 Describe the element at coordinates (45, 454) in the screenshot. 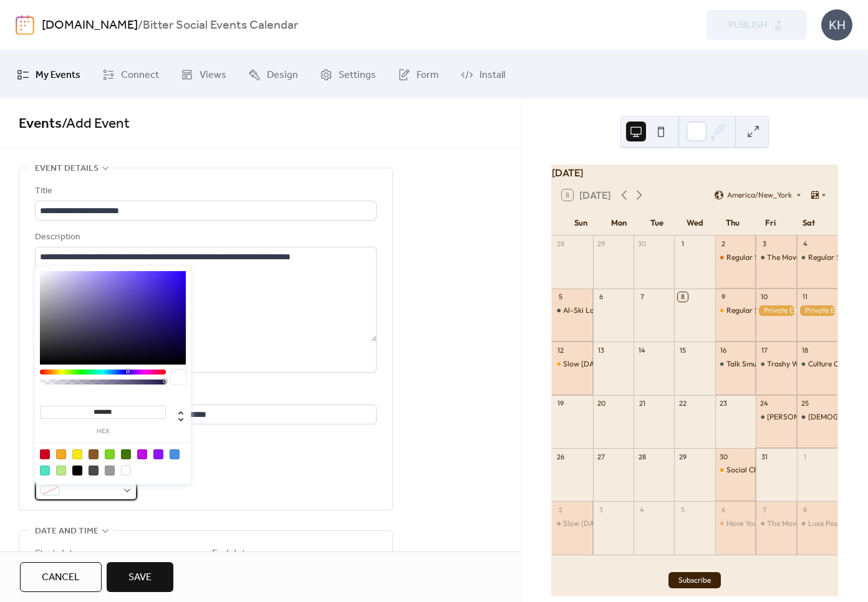

I see `div: #D0021B` at that location.